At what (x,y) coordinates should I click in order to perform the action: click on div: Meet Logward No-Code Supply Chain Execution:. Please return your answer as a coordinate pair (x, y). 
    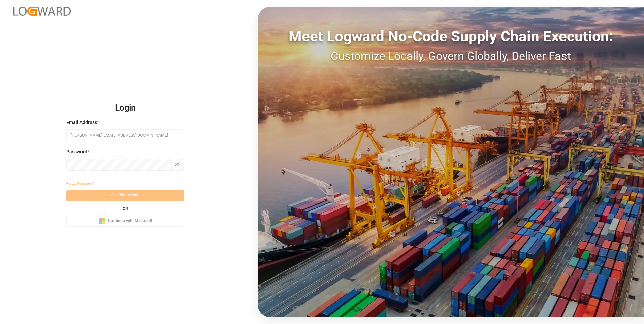
    Looking at the image, I should click on (451, 36).